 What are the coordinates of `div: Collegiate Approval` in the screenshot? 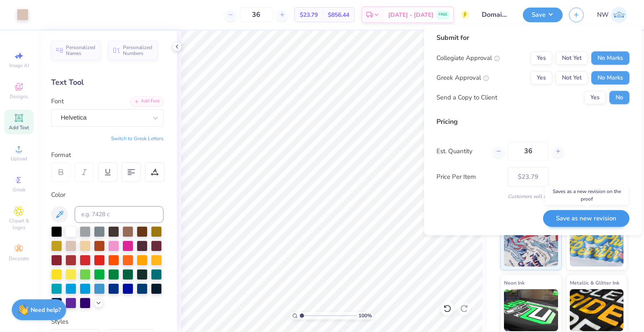 It's located at (468, 58).